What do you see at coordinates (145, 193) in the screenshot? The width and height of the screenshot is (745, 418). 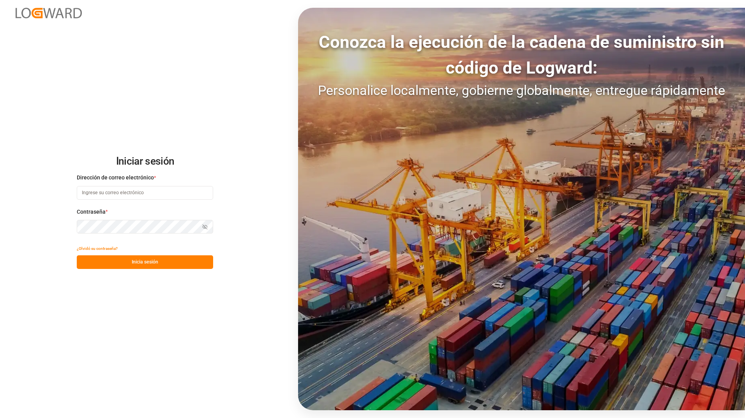 I see `input: Ingrese su correo electrónico` at bounding box center [145, 193].